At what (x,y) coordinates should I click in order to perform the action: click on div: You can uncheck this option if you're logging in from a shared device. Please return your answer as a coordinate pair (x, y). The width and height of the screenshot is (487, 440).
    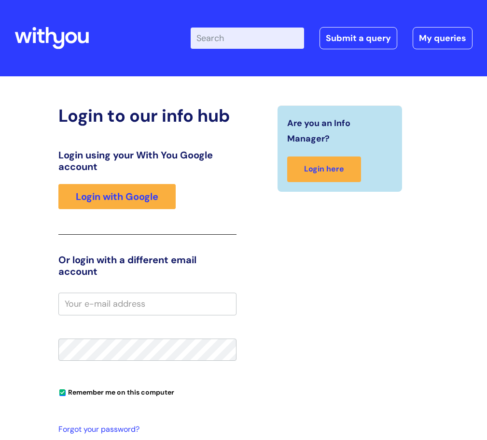
    Looking at the image, I should click on (147, 392).